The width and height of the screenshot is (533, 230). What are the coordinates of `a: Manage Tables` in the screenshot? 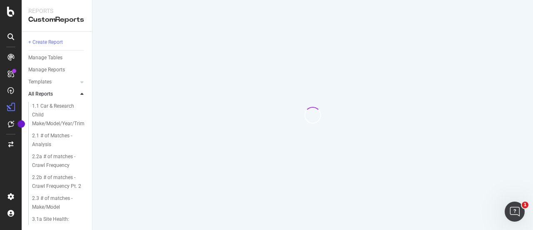 It's located at (57, 57).